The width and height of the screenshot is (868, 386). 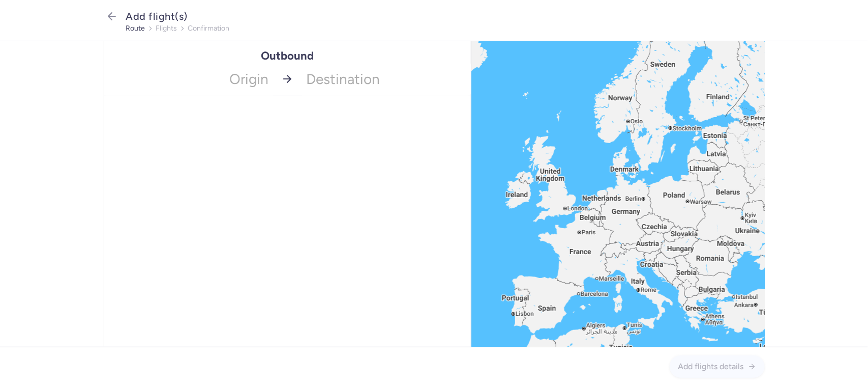 I want to click on span: Add flights details, so click(x=711, y=366).